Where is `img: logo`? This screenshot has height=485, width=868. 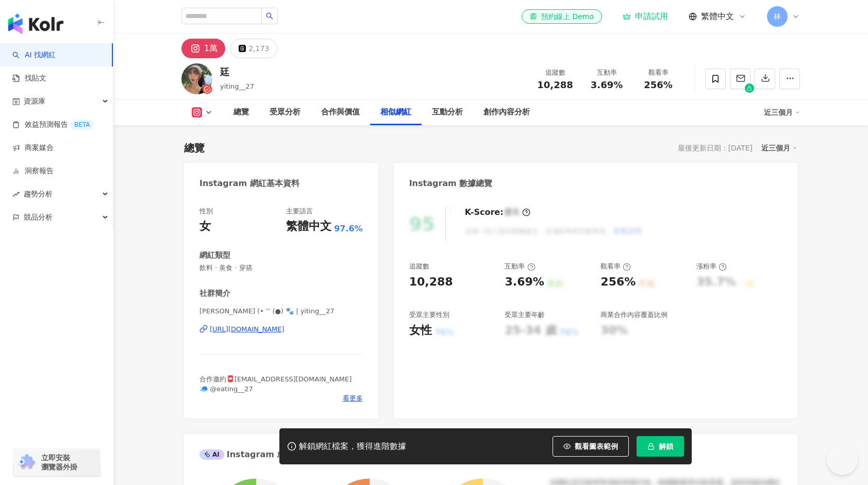 img: logo is located at coordinates (36, 24).